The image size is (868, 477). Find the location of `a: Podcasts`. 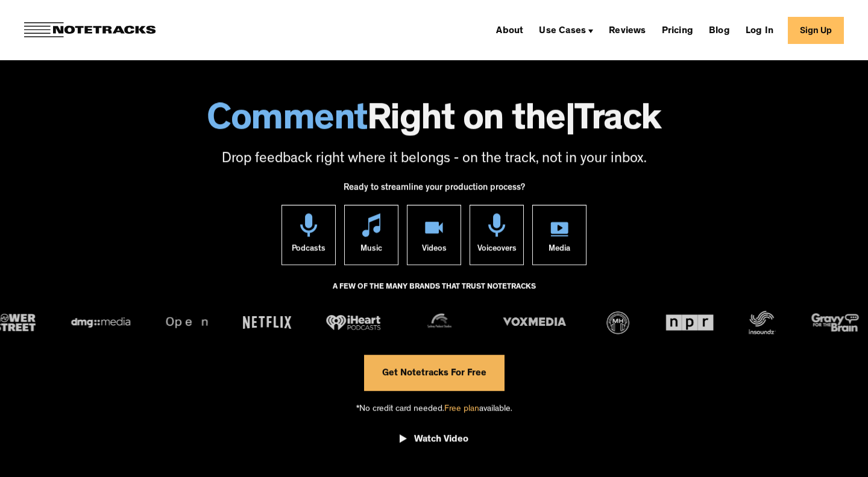

a: Podcasts is located at coordinates (308, 235).